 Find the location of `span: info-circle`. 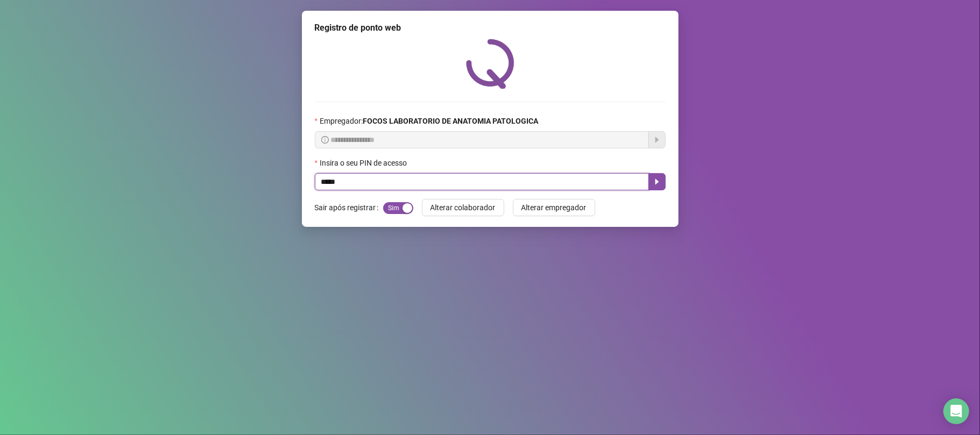

span: info-circle is located at coordinates (325, 140).